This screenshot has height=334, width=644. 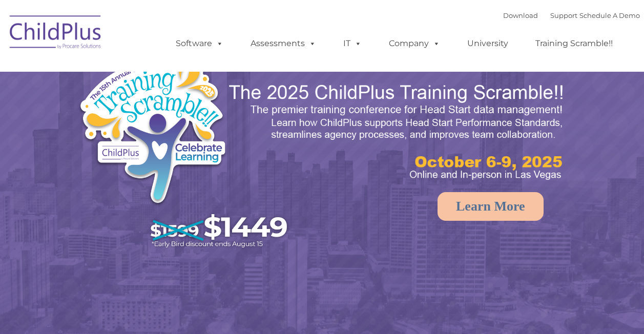 I want to click on a: Company, so click(x=414, y=43).